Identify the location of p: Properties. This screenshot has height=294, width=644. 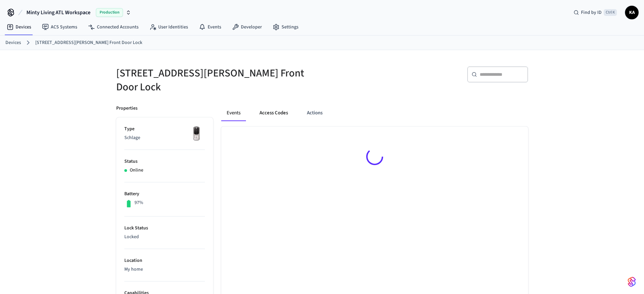
(127, 108).